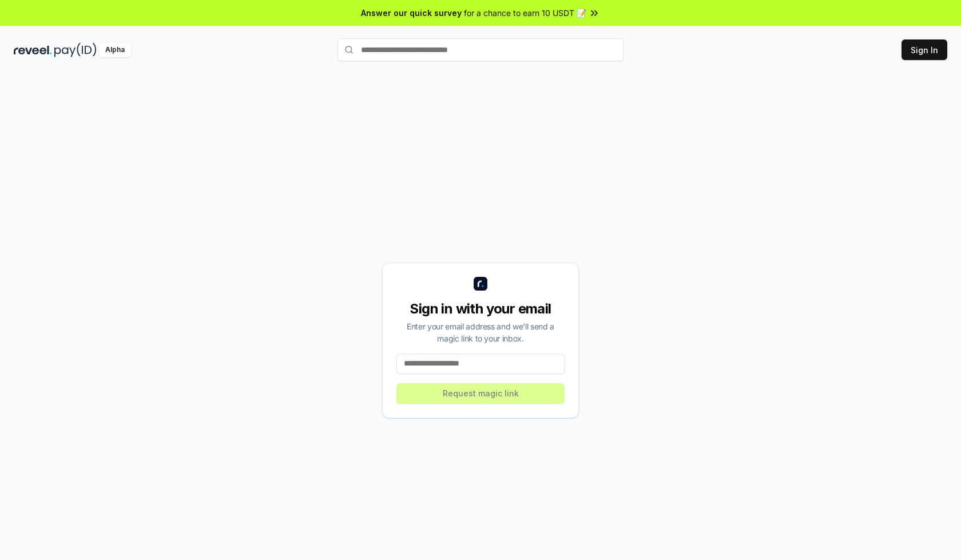 The height and width of the screenshot is (560, 961). Describe the element at coordinates (480, 332) in the screenshot. I see `div: Enter your email address and we’ll send a magic link to your inbox.` at that location.